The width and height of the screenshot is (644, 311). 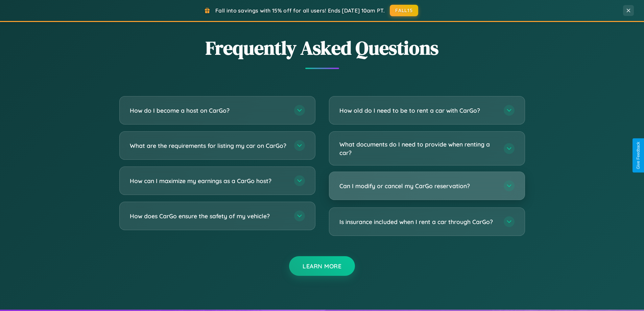 I want to click on div: Give Feedback, so click(x=638, y=156).